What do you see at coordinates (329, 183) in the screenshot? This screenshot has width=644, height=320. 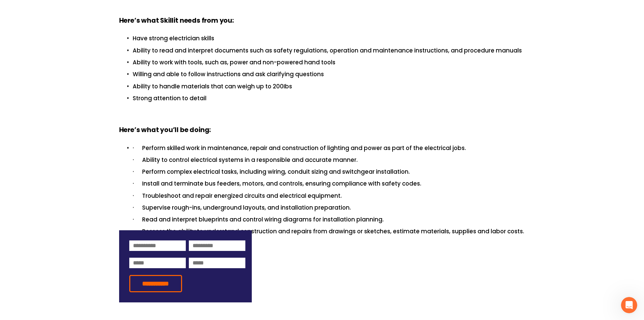 I see `p: · Install and terminate bus feeders, motors, and controls, ensuring compliance with safety codes.` at bounding box center [329, 183].